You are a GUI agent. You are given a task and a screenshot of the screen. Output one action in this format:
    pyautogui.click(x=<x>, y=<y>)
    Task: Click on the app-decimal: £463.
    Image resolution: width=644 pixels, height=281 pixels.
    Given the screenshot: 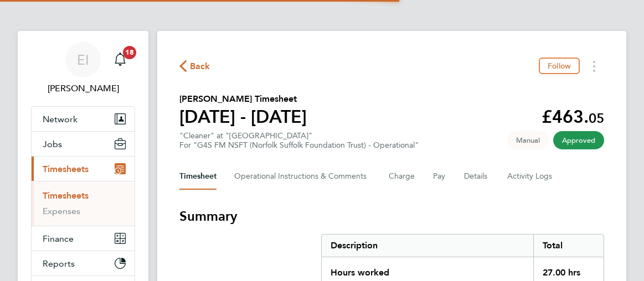 What is the action you would take?
    pyautogui.click(x=573, y=117)
    